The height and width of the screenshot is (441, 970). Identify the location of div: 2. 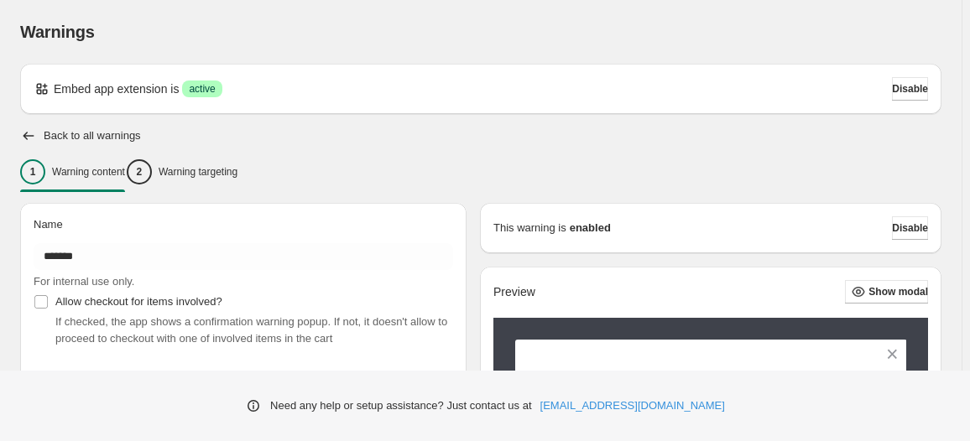
(139, 172).